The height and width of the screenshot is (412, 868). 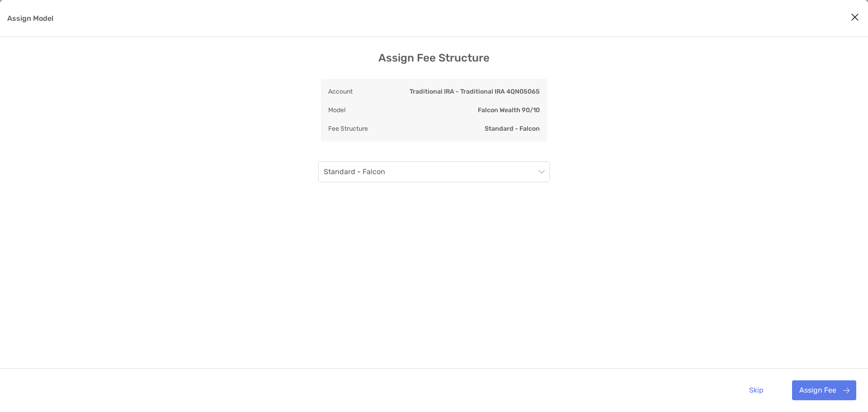 What do you see at coordinates (824, 390) in the screenshot?
I see `button: Assign Fee` at bounding box center [824, 390].